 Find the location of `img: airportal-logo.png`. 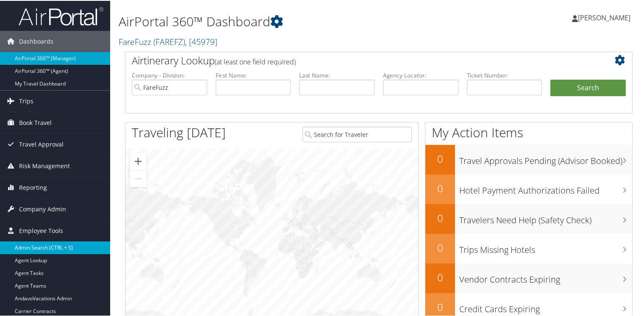

img: airportal-logo.png is located at coordinates (61, 16).